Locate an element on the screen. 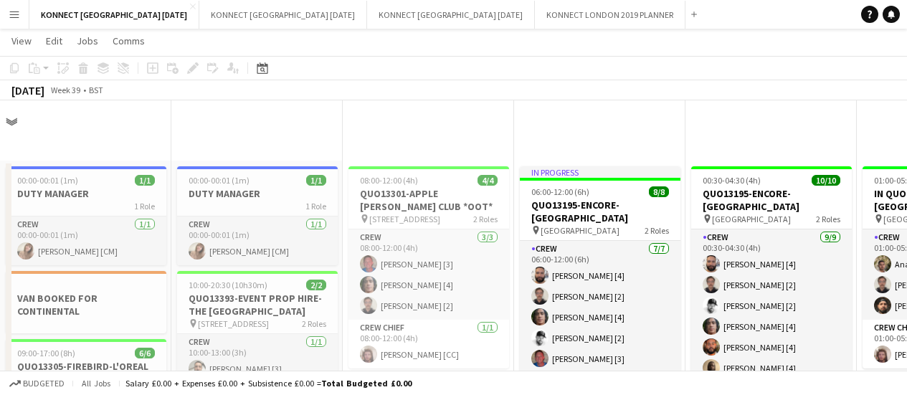 The height and width of the screenshot is (395, 907). div: BST is located at coordinates (96, 90).